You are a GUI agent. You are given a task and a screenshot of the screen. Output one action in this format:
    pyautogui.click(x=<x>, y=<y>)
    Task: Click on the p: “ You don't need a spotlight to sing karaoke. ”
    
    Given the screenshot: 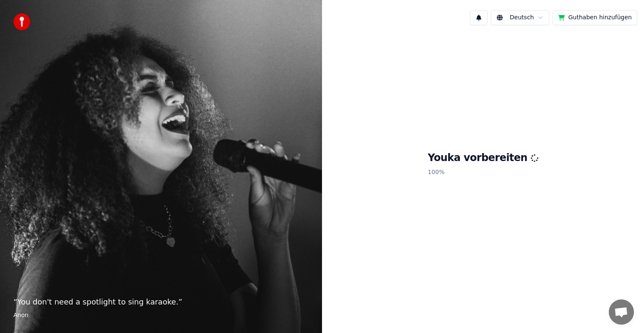 What is the action you would take?
    pyautogui.click(x=161, y=302)
    